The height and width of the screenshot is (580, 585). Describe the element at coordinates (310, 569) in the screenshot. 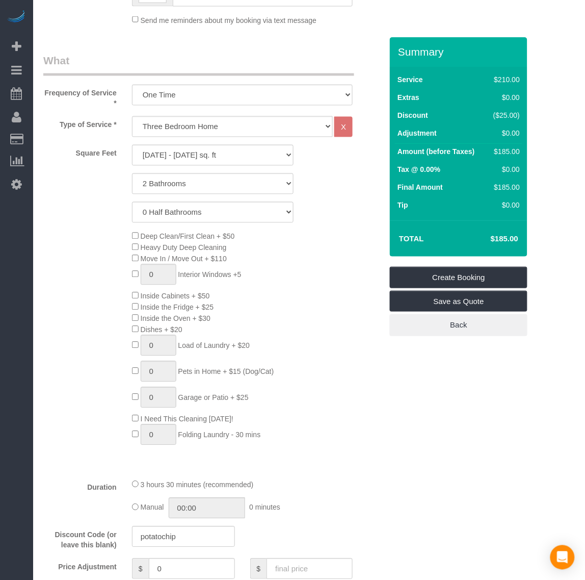

I see `input: final price` at that location.